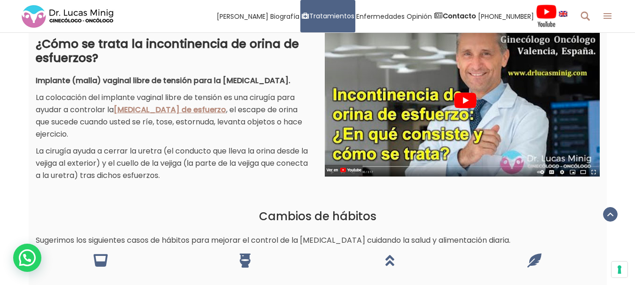 The image size is (635, 285). Describe the element at coordinates (173, 116) in the screenshot. I see `p: La colocación del implante vaginal libre de tensión es una cirugía para ayudar a controlar la , e...` at that location.